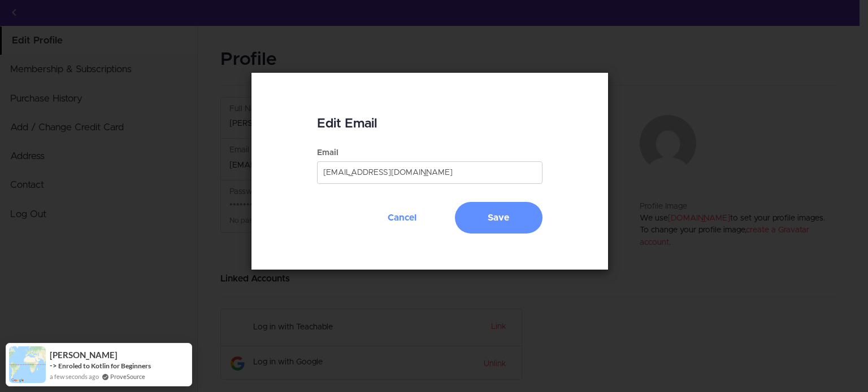 The width and height of the screenshot is (868, 392). Describe the element at coordinates (74, 377) in the screenshot. I see `span: a few seconds ago` at that location.